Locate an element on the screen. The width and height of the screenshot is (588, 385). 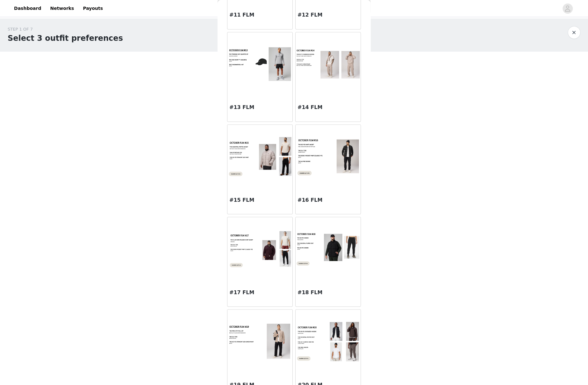
h3: #13 FLM is located at coordinates (260, 108).